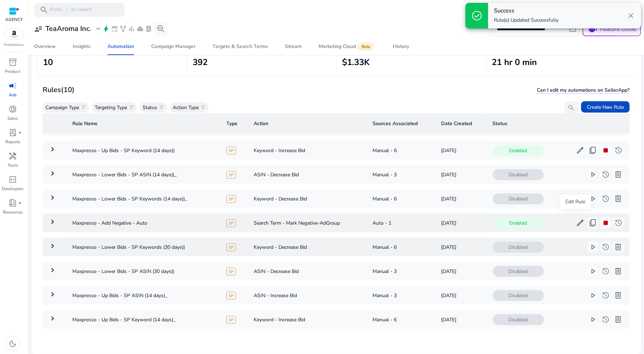 This screenshot has height=354, width=644. What do you see at coordinates (144, 319) in the screenshot?
I see `td: Maxpresso - Up Bids - SP Keyword (14 days)_` at bounding box center [144, 319].